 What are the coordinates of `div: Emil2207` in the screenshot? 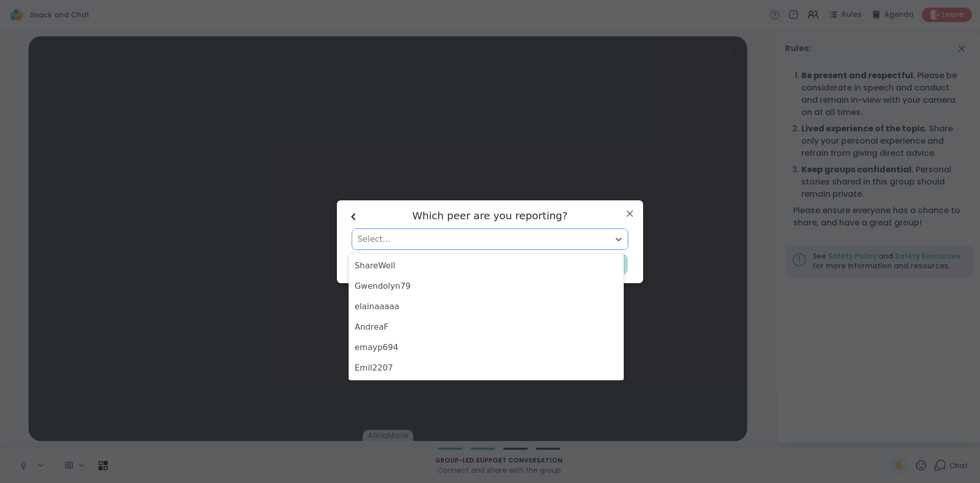 It's located at (487, 368).